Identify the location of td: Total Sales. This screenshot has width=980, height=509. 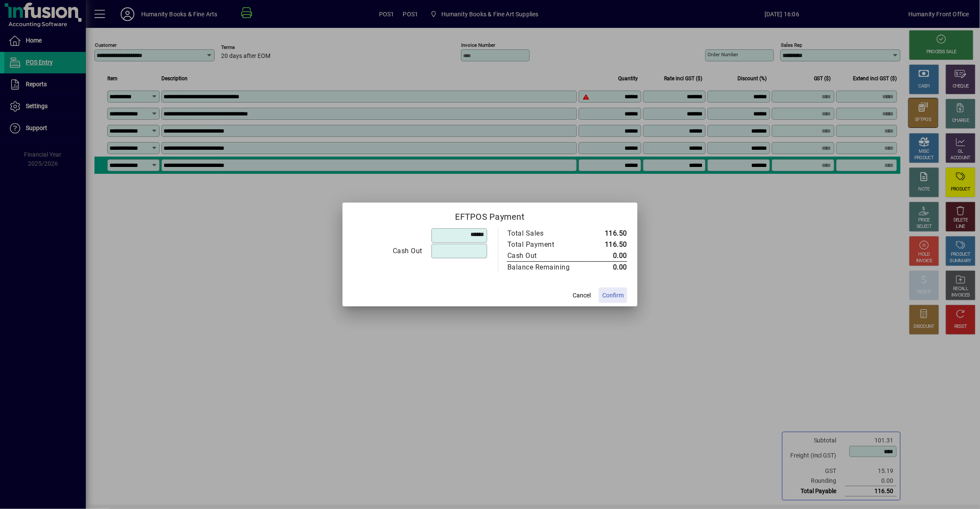
(548, 234).